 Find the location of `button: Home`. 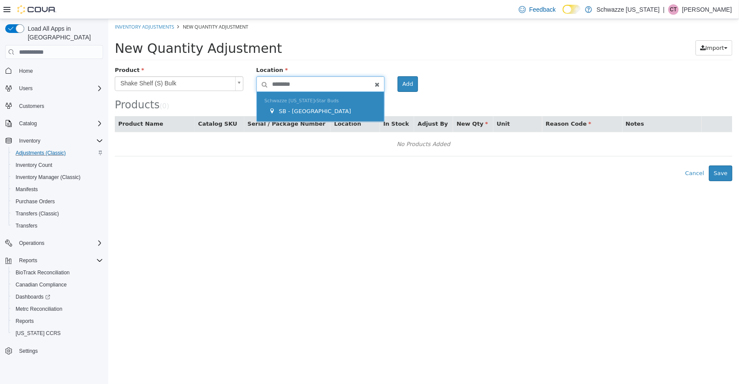

button: Home is located at coordinates (54, 70).